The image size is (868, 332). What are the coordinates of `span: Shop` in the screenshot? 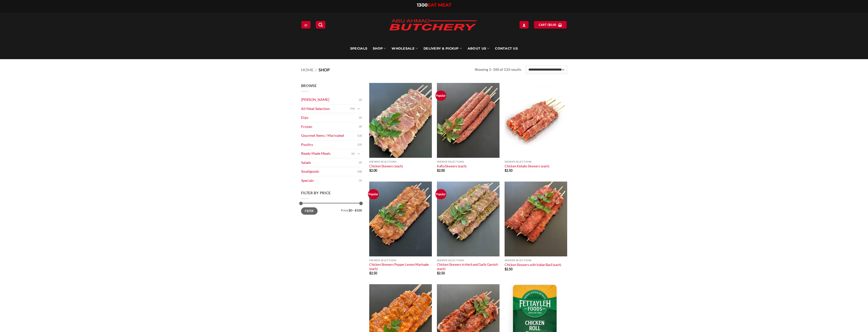 It's located at (324, 69).